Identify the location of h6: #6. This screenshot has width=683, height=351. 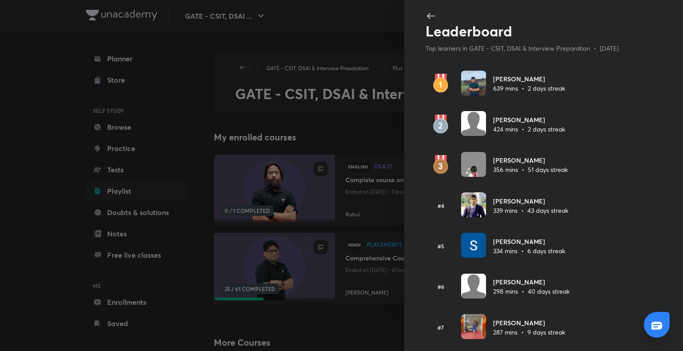
(440, 287).